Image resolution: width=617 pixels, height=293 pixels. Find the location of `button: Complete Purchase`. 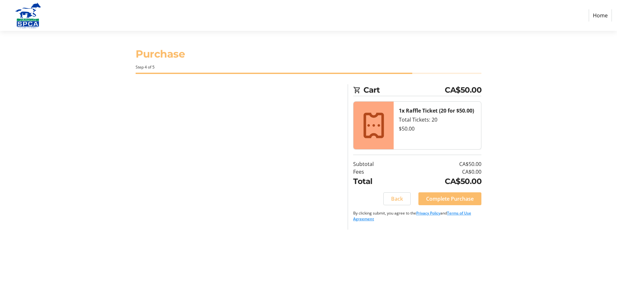

button: Complete Purchase is located at coordinates (450, 199).